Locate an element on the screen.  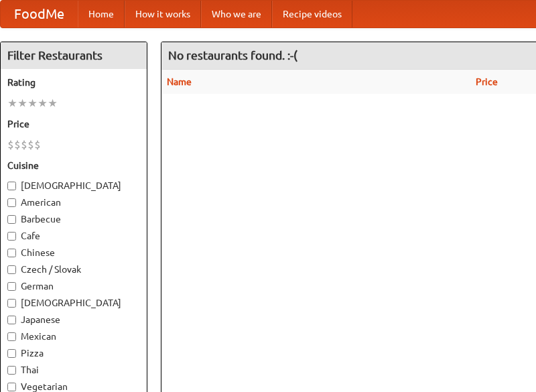
h5: Price is located at coordinates (74, 124).